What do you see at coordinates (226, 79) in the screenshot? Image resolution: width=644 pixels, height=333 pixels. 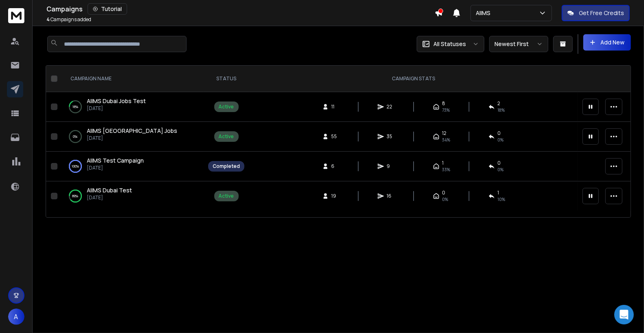 I see `th: STATUS` at bounding box center [226, 79].